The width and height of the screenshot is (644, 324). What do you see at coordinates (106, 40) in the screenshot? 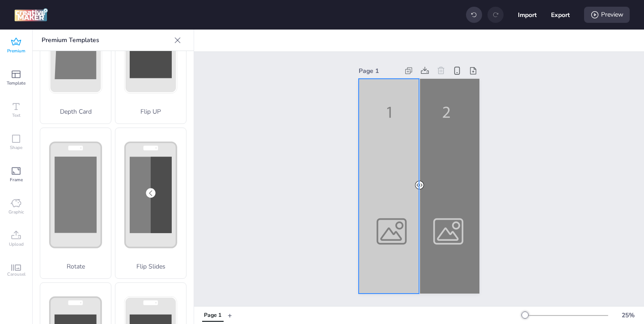
I see `p: Premium Templates` at bounding box center [106, 40].